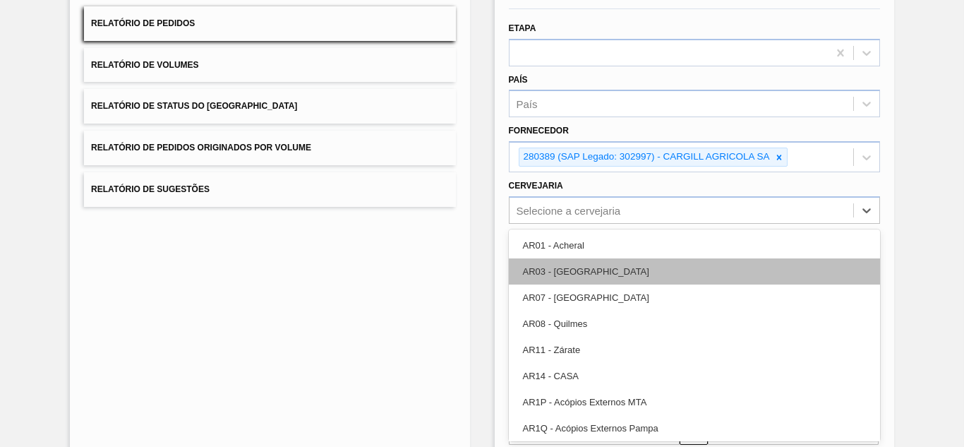  I want to click on div: 280389 (SAP Legado: 302997) - CARGILL AGRICOLA SA, so click(645, 157).